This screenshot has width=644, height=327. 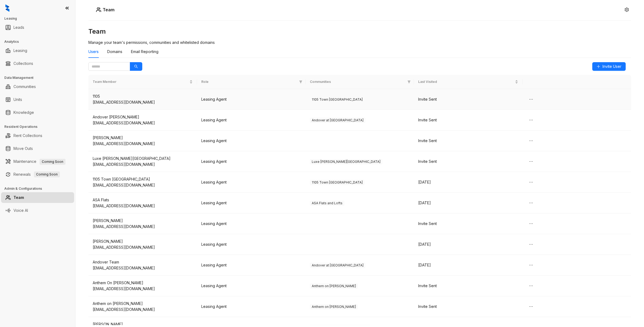 What do you see at coordinates (37, 135) in the screenshot?
I see `li: Rent Collections` at bounding box center [37, 135].